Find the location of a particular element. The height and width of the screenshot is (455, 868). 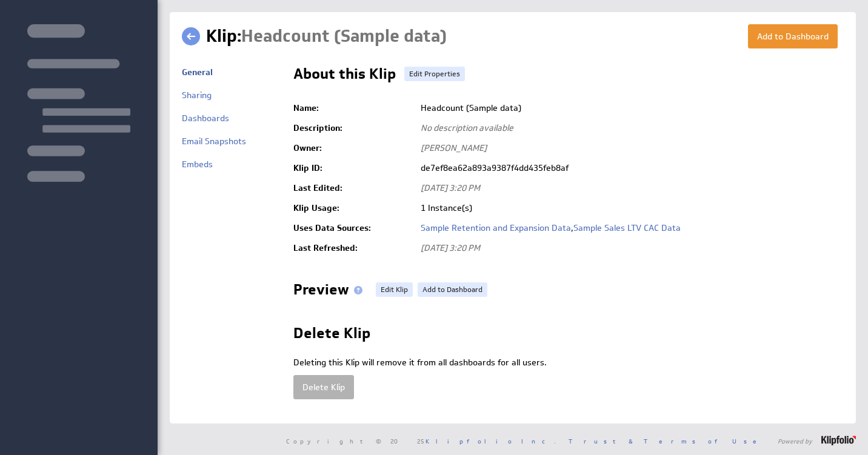

a: Embeds is located at coordinates (197, 165).